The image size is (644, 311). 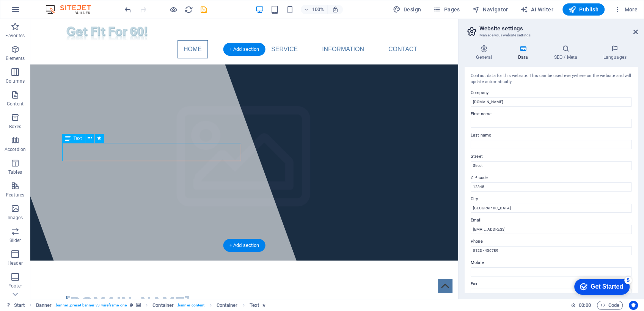 I want to click on p: Slider, so click(x=15, y=240).